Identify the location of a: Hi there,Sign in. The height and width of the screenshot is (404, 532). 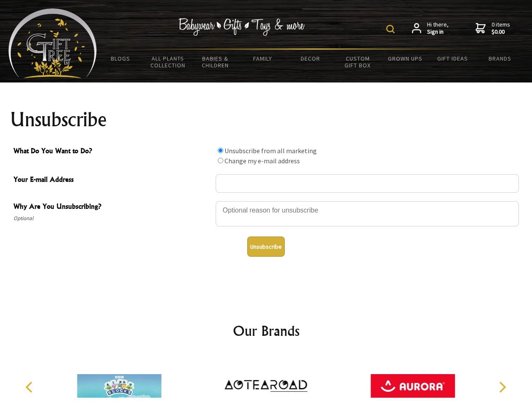
(430, 28).